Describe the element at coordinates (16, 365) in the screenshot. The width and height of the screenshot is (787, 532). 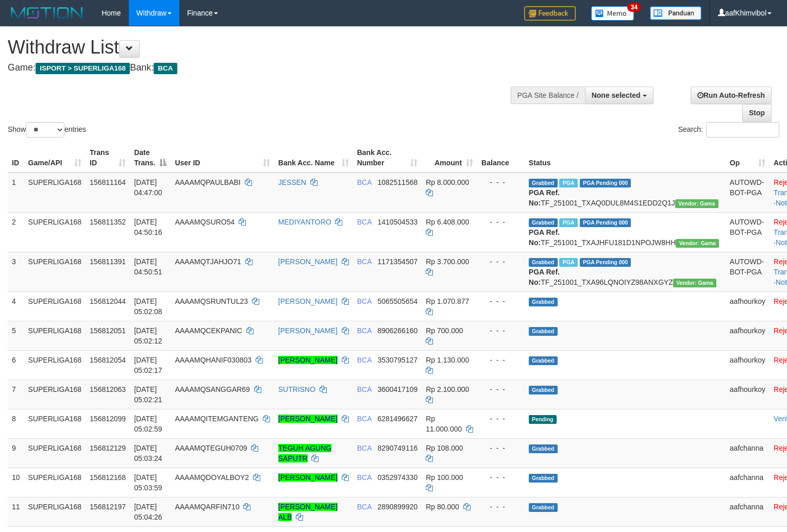
I see `td: 6` at that location.